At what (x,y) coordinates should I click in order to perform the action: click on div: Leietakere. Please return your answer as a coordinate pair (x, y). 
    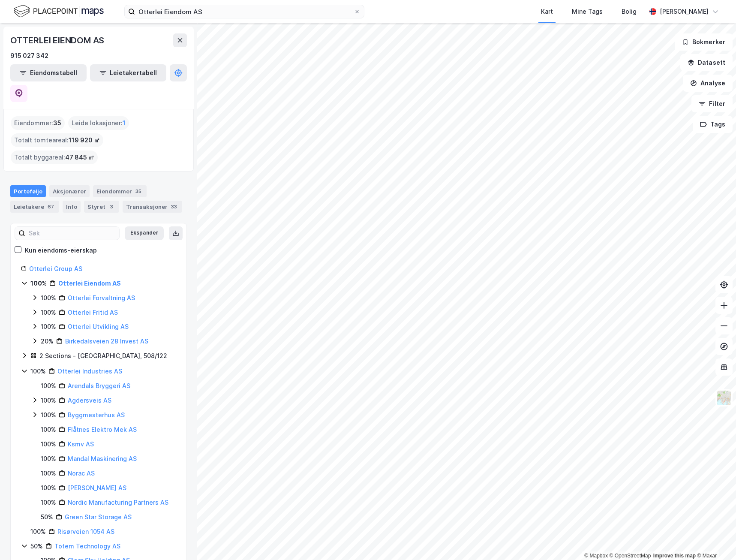
    Looking at the image, I should click on (35, 206).